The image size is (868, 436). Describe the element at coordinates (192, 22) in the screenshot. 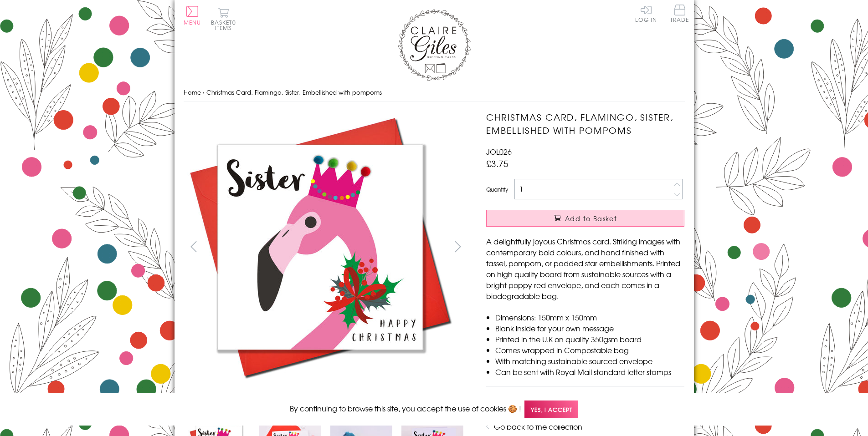

I see `span: Menu` at that location.